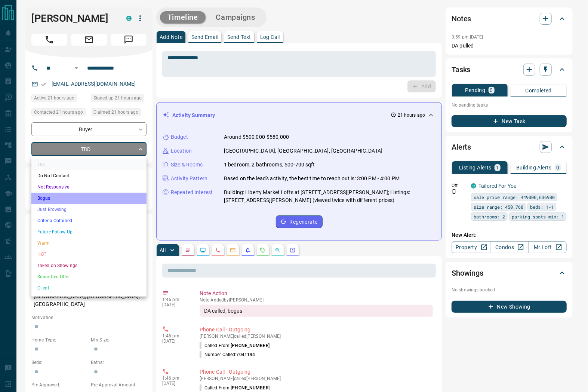  What do you see at coordinates (89, 198) in the screenshot?
I see `li: Bogus` at bounding box center [89, 198].